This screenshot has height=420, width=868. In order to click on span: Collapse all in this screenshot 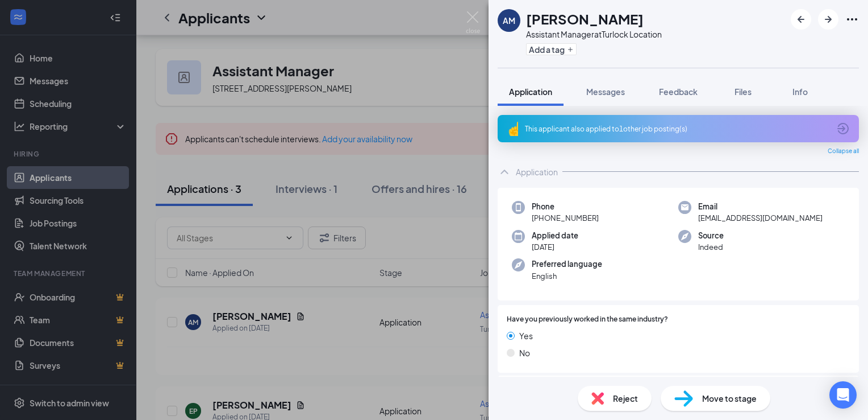, I will do `click(843, 151)`.